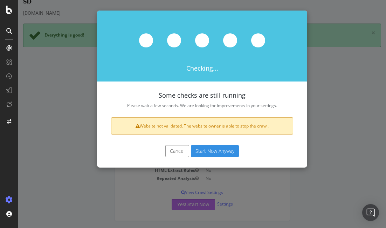 Image resolution: width=386 pixels, height=228 pixels. I want to click on div: Website not validated. The website owner is able to stop the crawl., so click(184, 126).